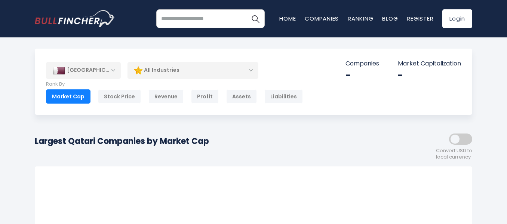 The height and width of the screenshot is (224, 507). Describe the element at coordinates (390, 18) in the screenshot. I see `a: Blog` at that location.